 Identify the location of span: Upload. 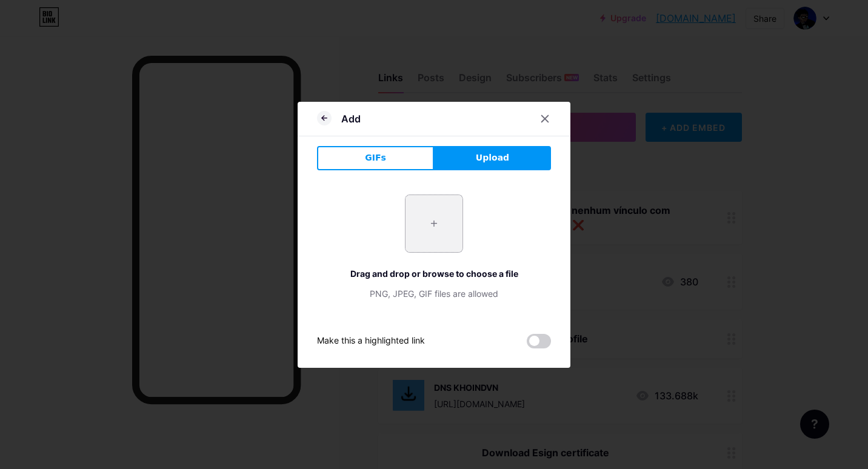
(492, 158).